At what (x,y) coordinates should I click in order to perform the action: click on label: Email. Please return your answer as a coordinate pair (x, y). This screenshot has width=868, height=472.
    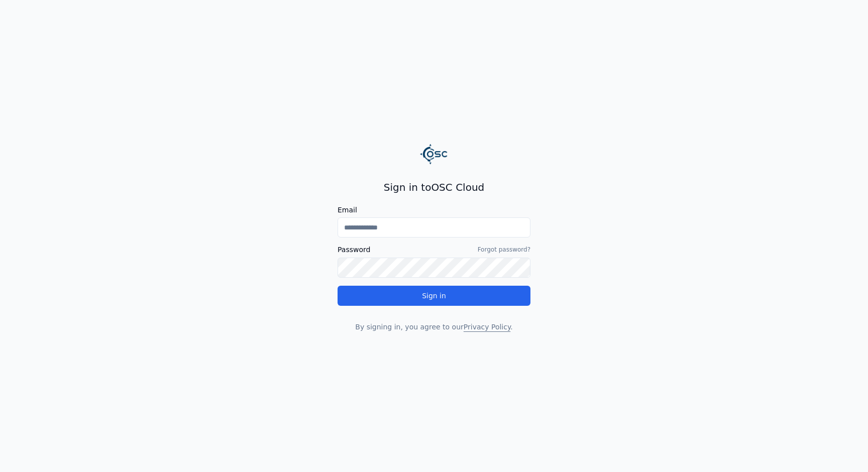
    Looking at the image, I should click on (434, 210).